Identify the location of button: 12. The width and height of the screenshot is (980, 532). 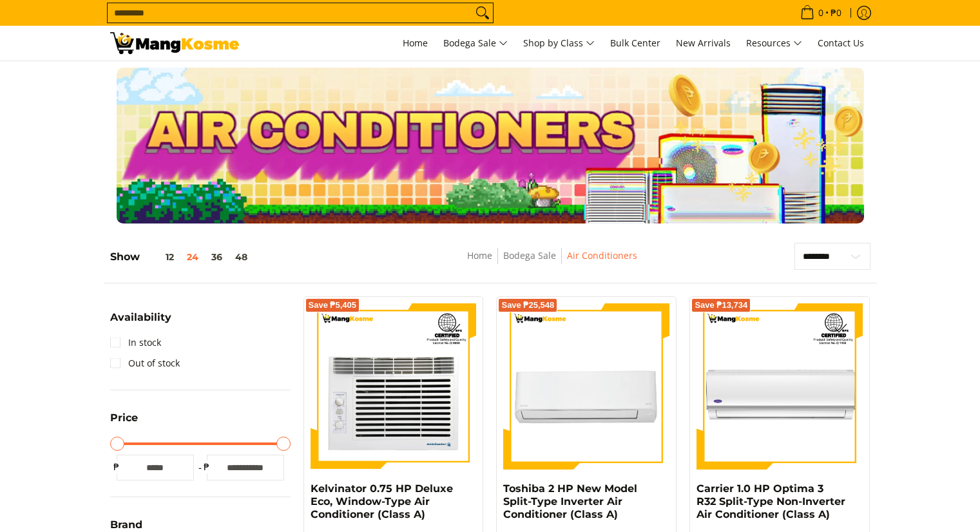
(160, 257).